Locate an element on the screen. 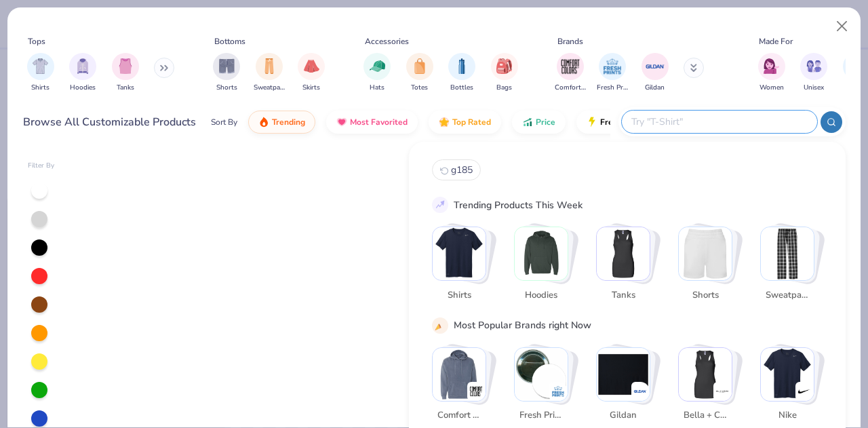 The width and height of the screenshot is (868, 428). button: Price is located at coordinates (538, 122).